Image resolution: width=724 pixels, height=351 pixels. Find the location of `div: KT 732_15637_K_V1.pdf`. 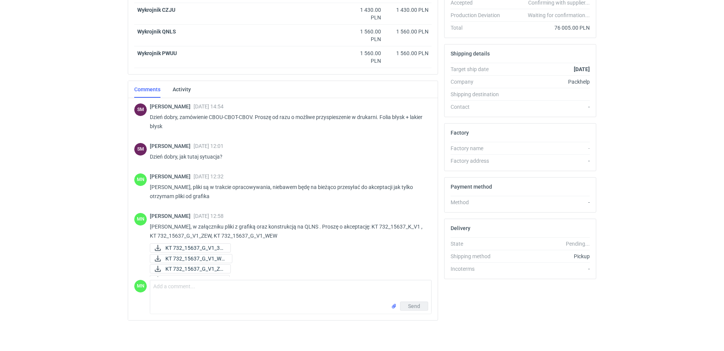

div: KT 732_15637_K_V1.pdf is located at coordinates (188, 279).